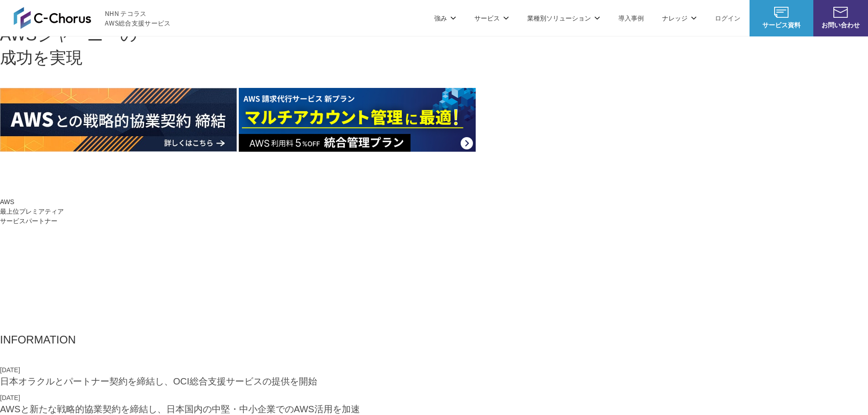 The width and height of the screenshot is (868, 415). What do you see at coordinates (841, 12) in the screenshot?
I see `img: お問い合わせ` at bounding box center [841, 12].